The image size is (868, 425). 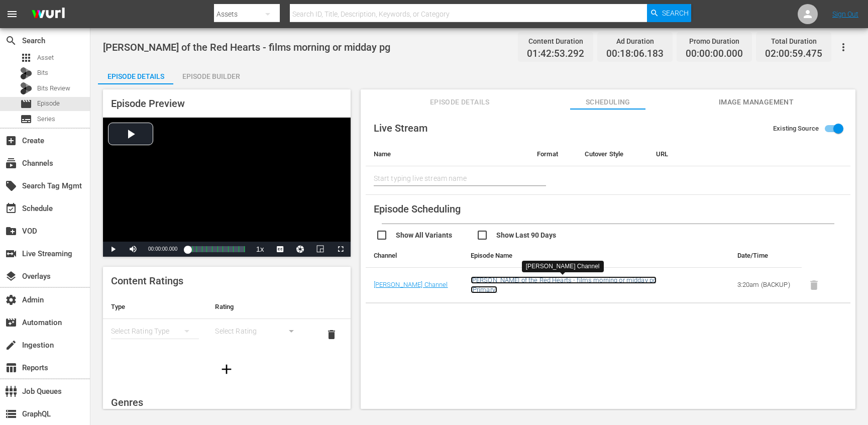 I want to click on a: Sign Out, so click(x=846, y=14).